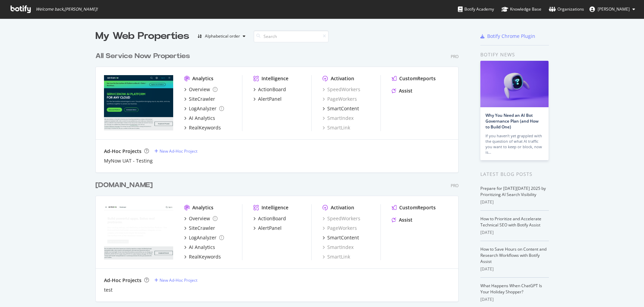  Describe the element at coordinates (269, 228) in the screenshot. I see `div: AlertPanel` at that location.